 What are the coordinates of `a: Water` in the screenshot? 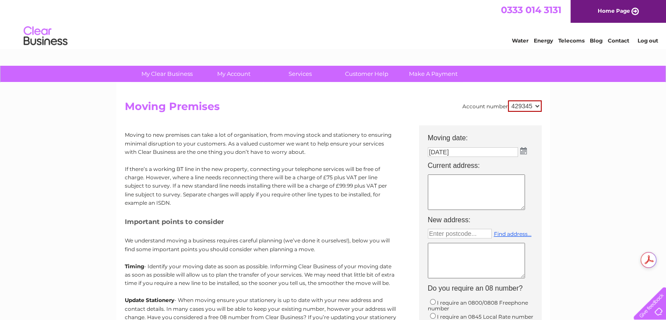 It's located at (520, 40).